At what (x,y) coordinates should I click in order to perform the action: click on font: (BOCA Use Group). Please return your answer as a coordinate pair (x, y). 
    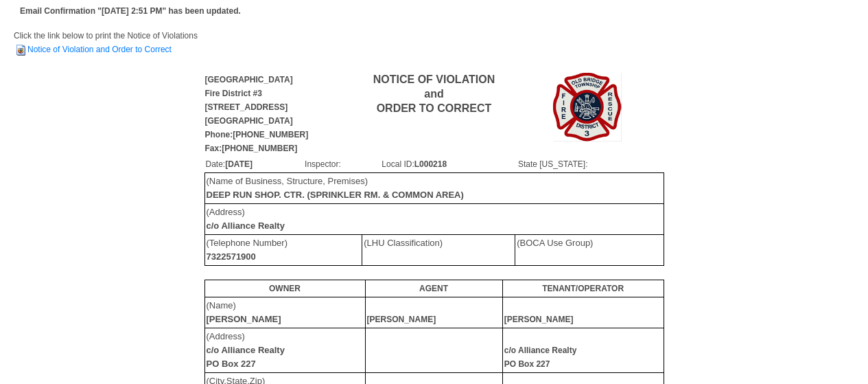
    Looking at the image, I should click on (555, 243).